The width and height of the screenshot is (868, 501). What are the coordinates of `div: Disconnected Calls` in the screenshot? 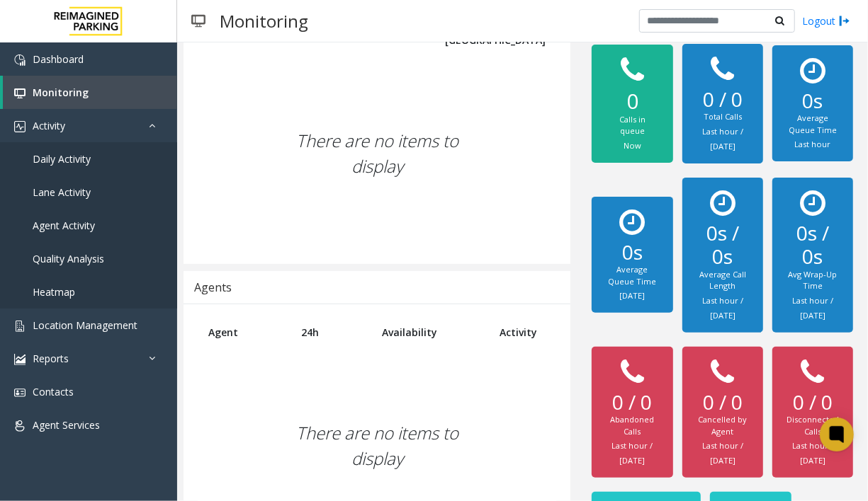 It's located at (813, 426).